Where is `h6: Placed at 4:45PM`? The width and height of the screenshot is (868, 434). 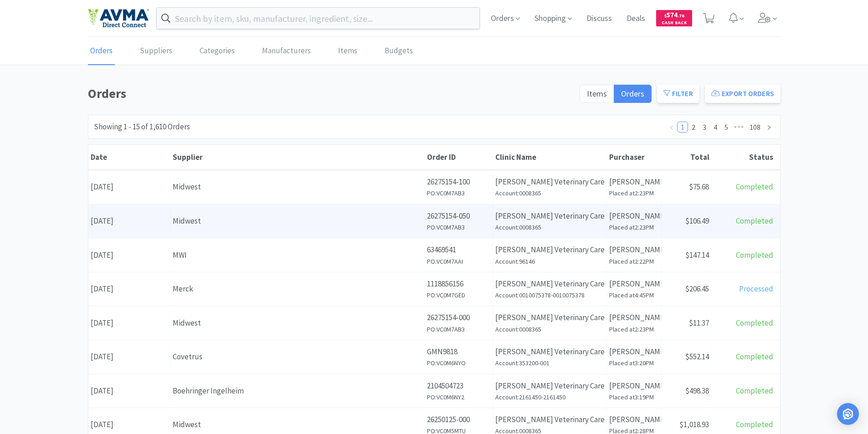 h6: Placed at 4:45PM is located at coordinates (634, 295).